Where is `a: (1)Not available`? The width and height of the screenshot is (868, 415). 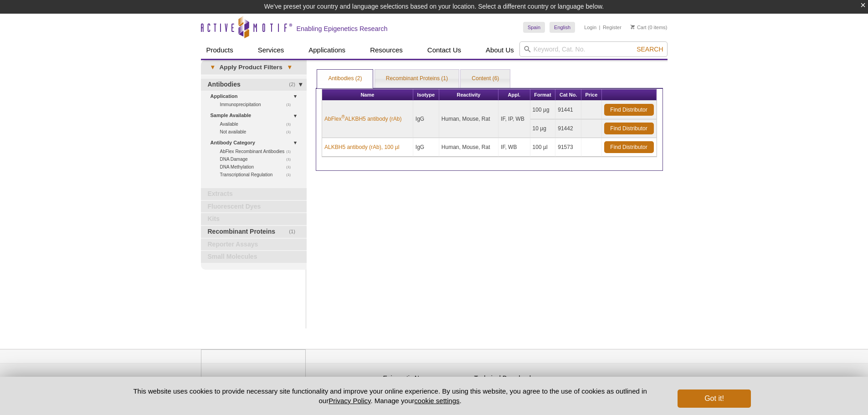
a: (1)Not available is located at coordinates (258, 132).